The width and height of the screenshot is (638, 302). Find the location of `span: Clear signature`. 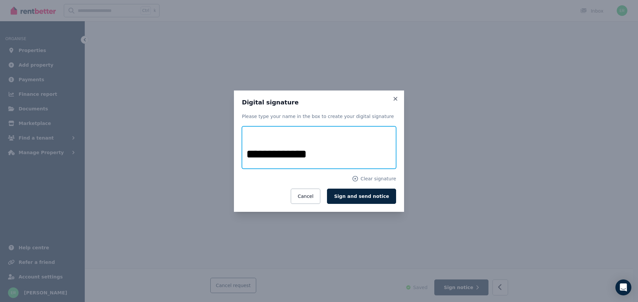

span: Clear signature is located at coordinates (378, 179).